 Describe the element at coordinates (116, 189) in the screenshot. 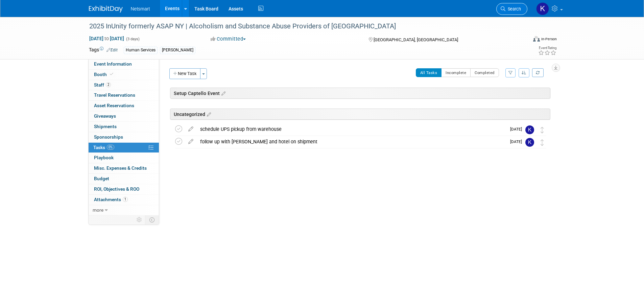

I see `span: ROI, Objectives & ROO` at that location.